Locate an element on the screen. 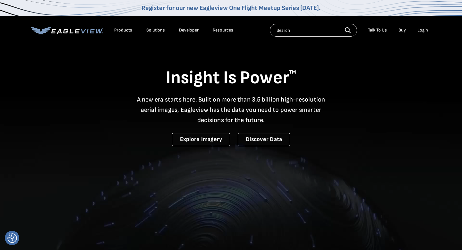 This screenshot has height=250, width=462. img: Revisit consent button is located at coordinates (12, 238).